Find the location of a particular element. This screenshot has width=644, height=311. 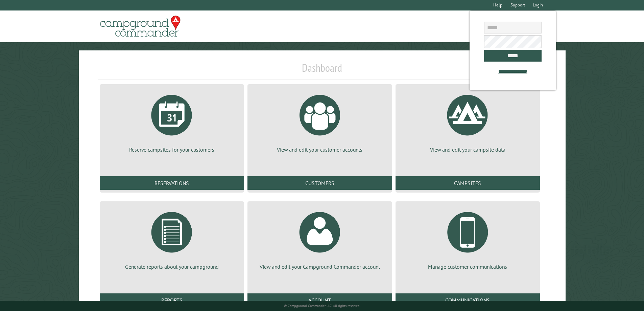

a: Reserve campsites for your customers is located at coordinates (172, 121).